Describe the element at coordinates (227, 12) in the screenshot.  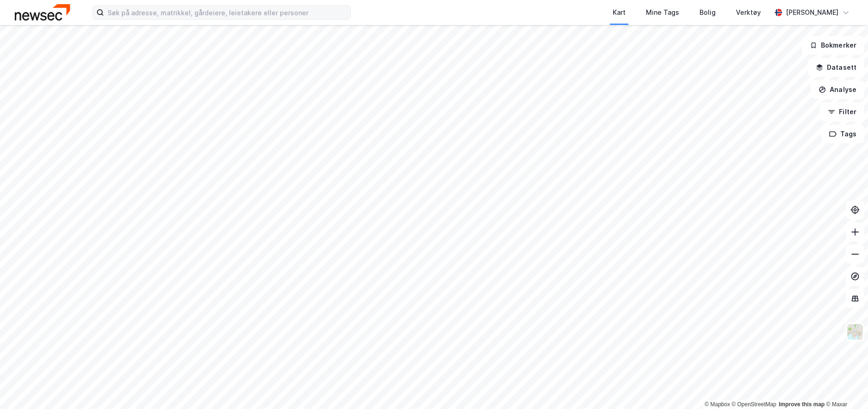
I see `input: Søk på adresse, matrikkel, gårdeiere, leietakere eller personer` at that location.